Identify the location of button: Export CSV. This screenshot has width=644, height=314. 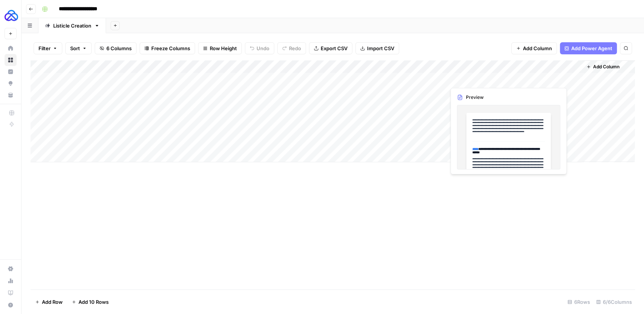
(330, 49).